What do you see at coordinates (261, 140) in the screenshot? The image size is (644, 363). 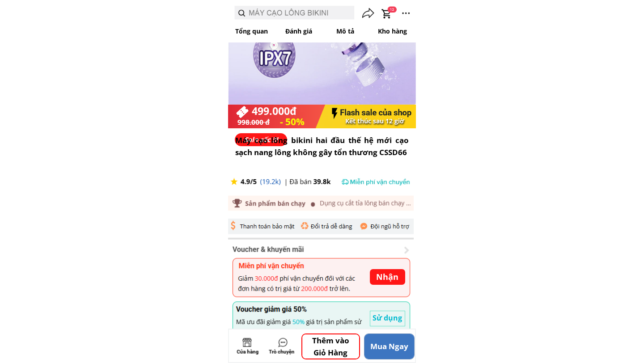 I see `p: Sale sốc !!!` at bounding box center [261, 140].